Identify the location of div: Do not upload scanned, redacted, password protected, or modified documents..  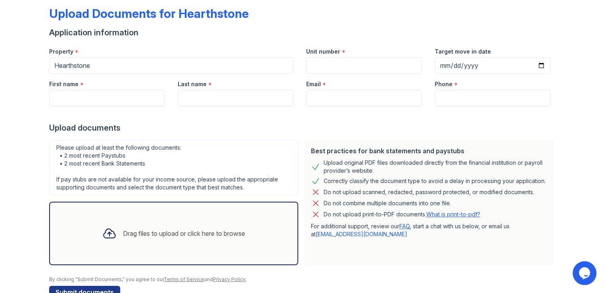
(429, 192).